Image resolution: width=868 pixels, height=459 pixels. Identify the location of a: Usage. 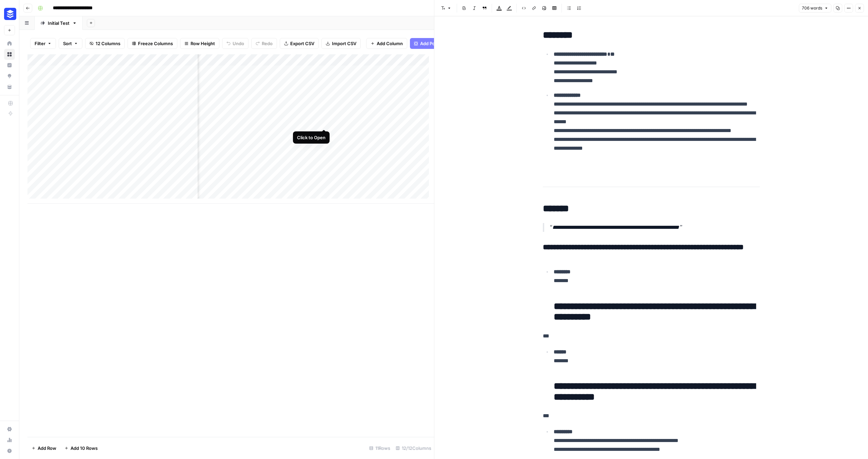
(9, 440).